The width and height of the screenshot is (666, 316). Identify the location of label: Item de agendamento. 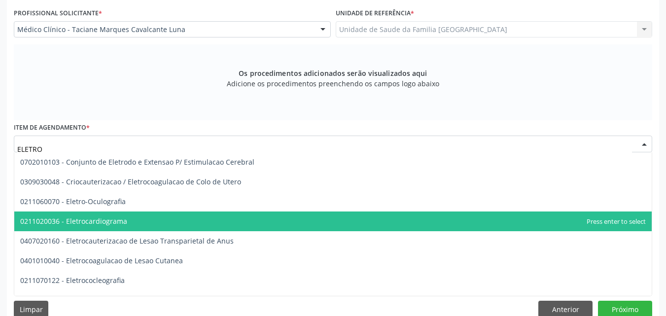
(52, 128).